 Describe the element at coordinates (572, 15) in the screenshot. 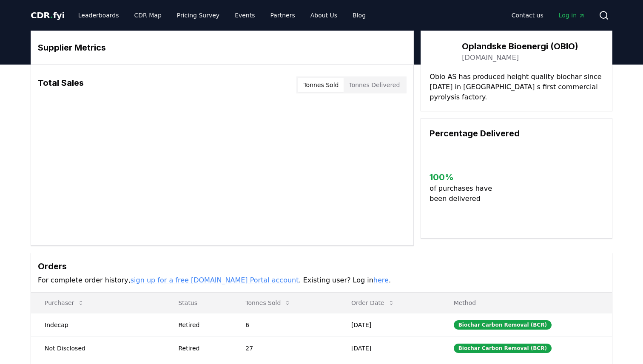

I see `a: Log in` at that location.